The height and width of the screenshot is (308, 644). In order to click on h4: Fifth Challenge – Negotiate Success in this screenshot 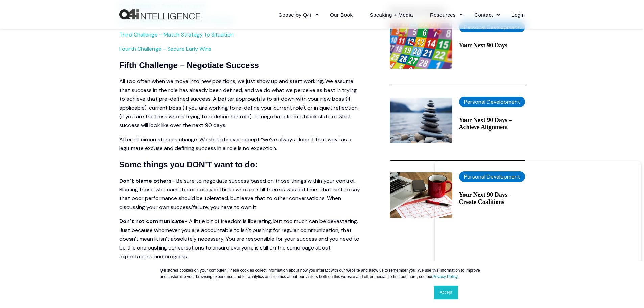, I will do `click(241, 65)`.